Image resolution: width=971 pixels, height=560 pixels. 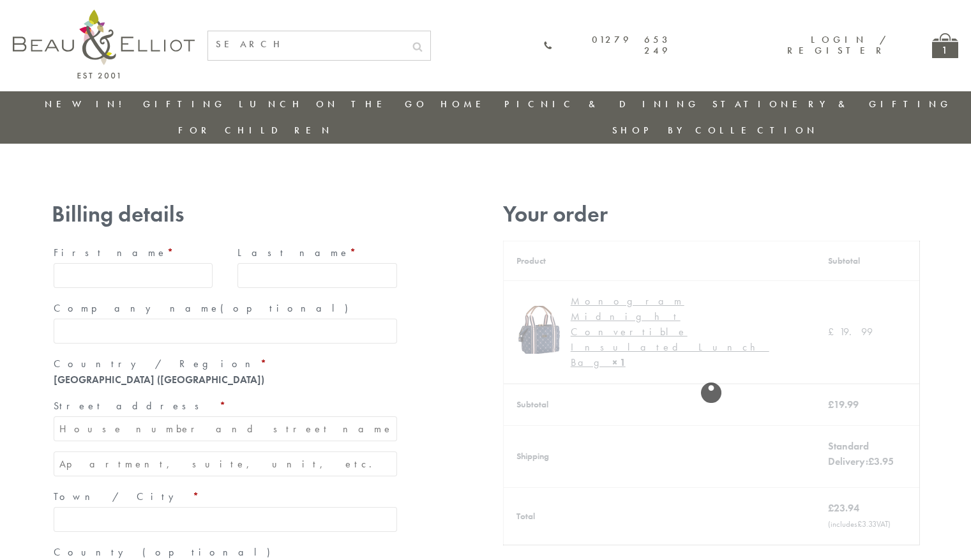 I want to click on a: Gifting, so click(x=184, y=104).